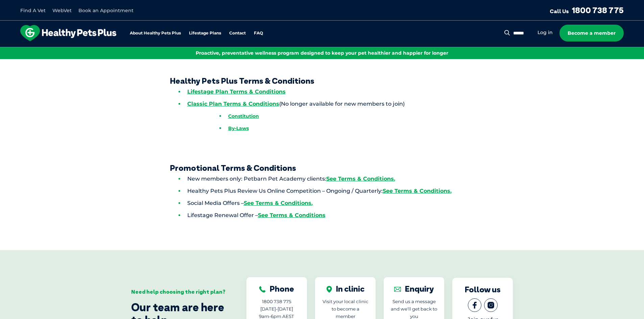 The height and width of the screenshot is (319, 644). I want to click on li: Lifestage Renewal Offer –, so click(338, 216).